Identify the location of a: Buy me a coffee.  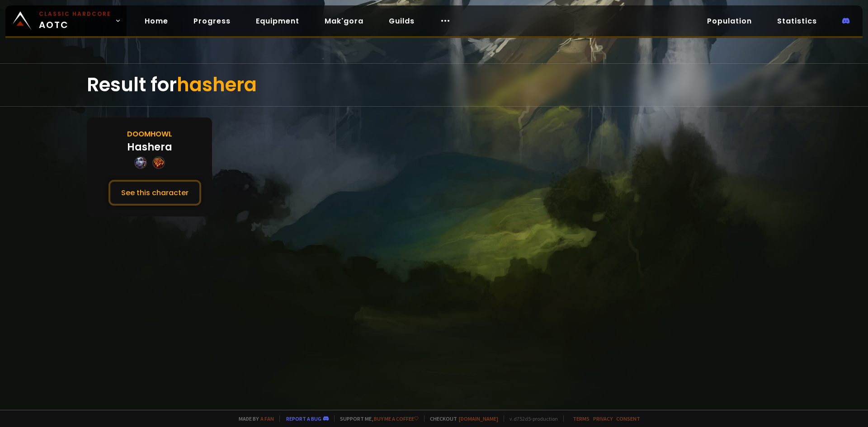
(396, 418).